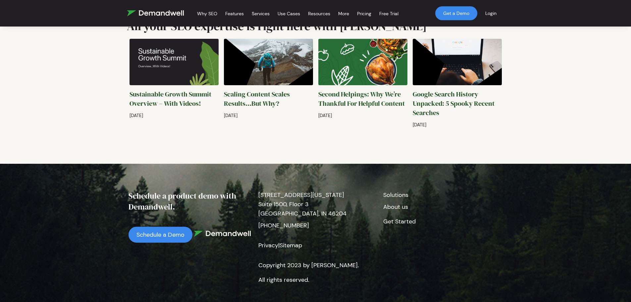 The width and height of the screenshot is (631, 302). I want to click on a: Free Trial, so click(389, 14).